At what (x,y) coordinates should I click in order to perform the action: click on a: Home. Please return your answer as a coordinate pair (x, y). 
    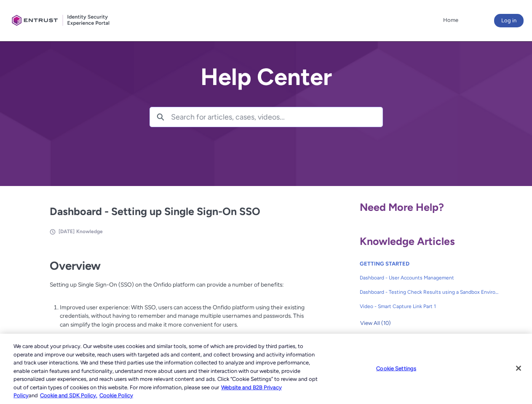
    Looking at the image, I should click on (451, 20).